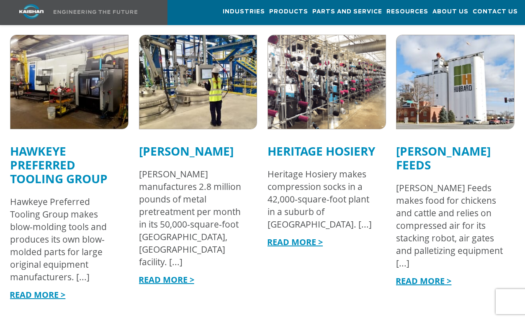 The width and height of the screenshot is (525, 320). What do you see at coordinates (65, 239) in the screenshot?
I see `div: Hawkeye Preferred Tooling Group makes blow-molding tools and produces its own blow-molded parts f...` at bounding box center [65, 239].